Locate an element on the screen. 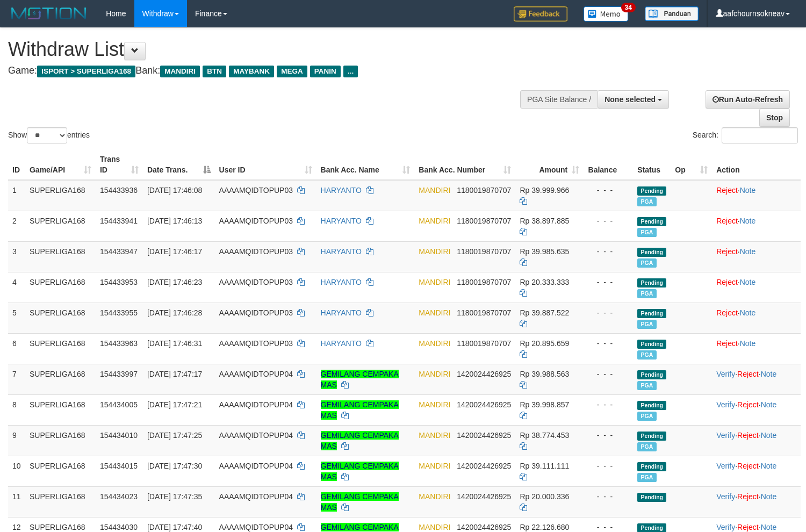  span: 154433953 is located at coordinates (119, 282).